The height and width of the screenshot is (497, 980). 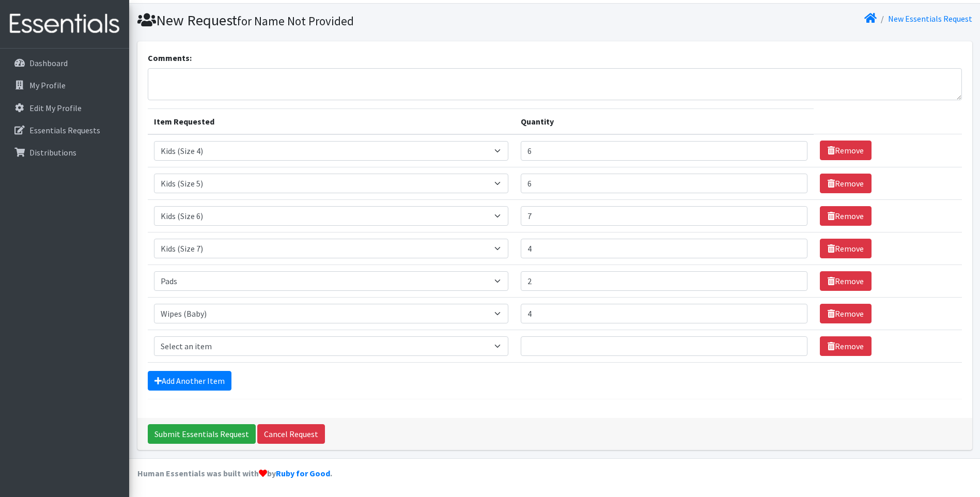 What do you see at coordinates (201, 434) in the screenshot?
I see `input: Submit Essentials Request` at bounding box center [201, 434].